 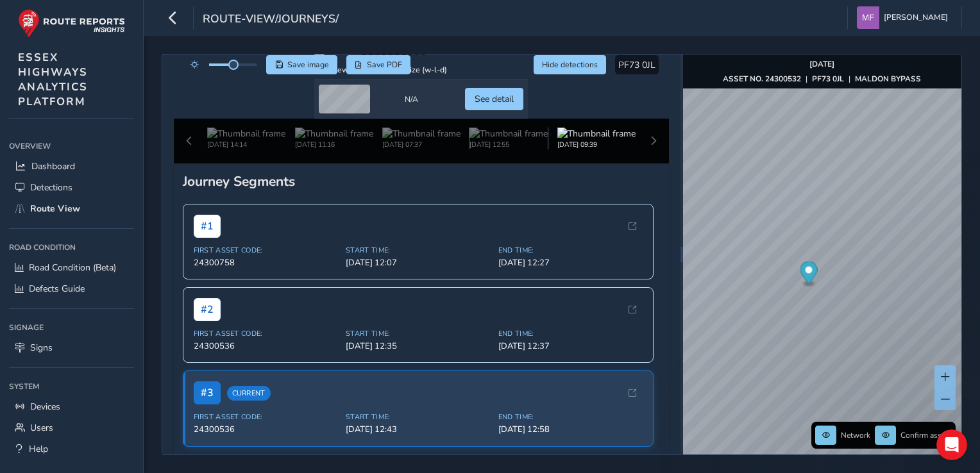 What do you see at coordinates (637, 65) in the screenshot?
I see `span: PF73 0JL` at bounding box center [637, 65].